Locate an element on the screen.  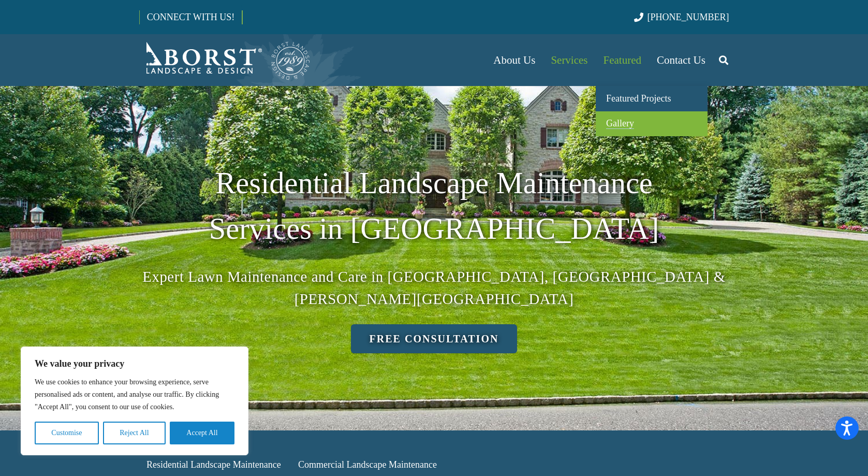
a: Featured is located at coordinates (622, 60).